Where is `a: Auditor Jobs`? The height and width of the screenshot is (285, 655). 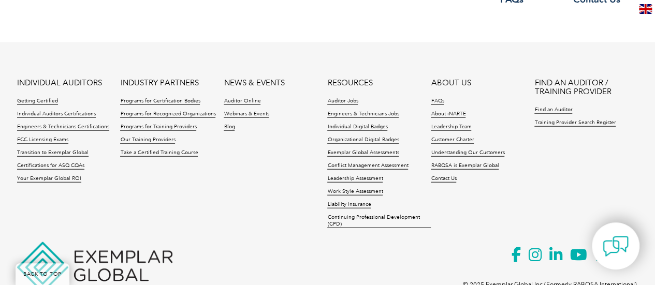
a: Auditor Jobs is located at coordinates (342, 101).